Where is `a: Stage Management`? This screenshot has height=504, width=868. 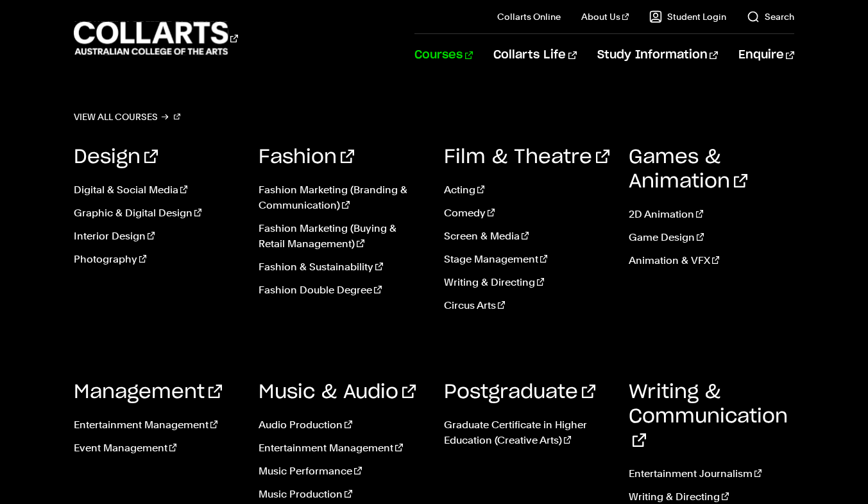
a: Stage Management is located at coordinates (527, 259).